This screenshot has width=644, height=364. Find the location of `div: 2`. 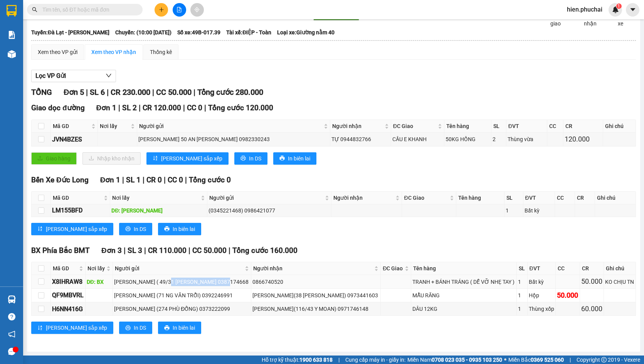

div: 2 is located at coordinates (498, 139).